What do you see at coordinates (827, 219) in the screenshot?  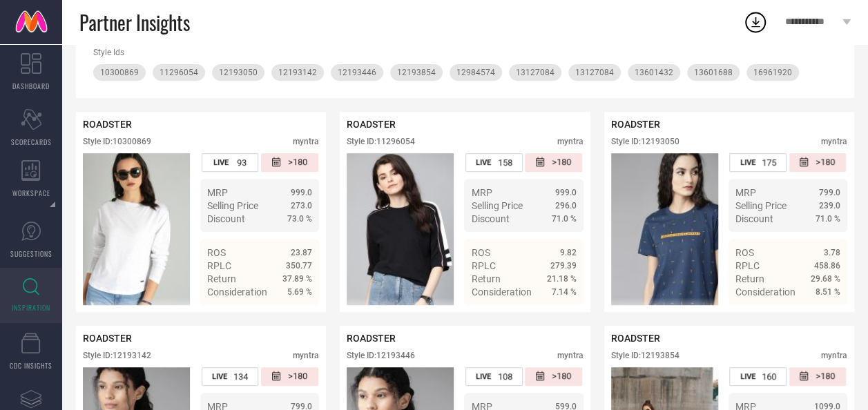 I see `span: 71.0 %` at bounding box center [827, 219].